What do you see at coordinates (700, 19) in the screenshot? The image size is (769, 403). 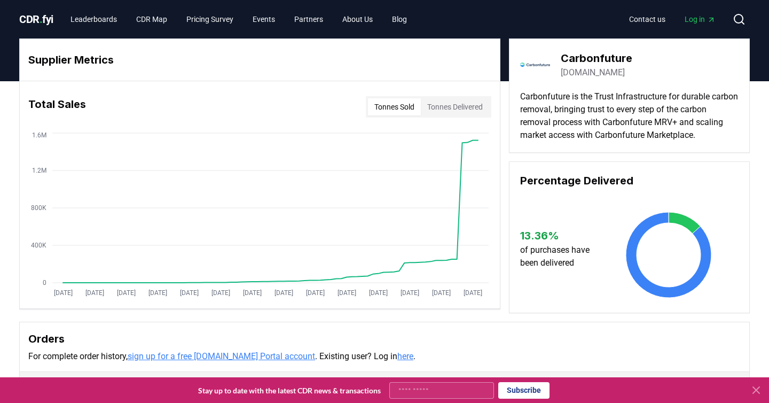 I see `span: Log in` at bounding box center [700, 19].